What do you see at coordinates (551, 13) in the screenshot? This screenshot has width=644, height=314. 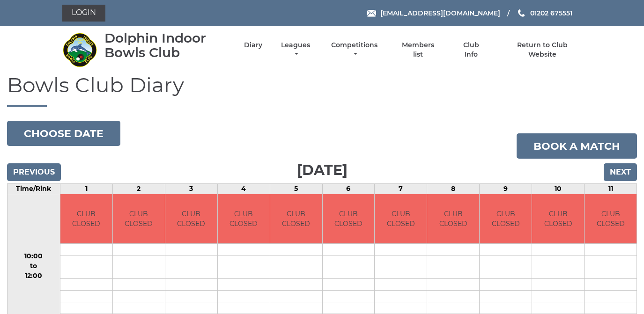 I see `span: 01202 675551` at bounding box center [551, 13].